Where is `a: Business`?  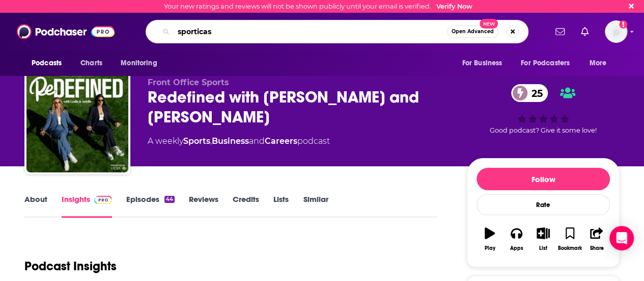 a: Business is located at coordinates (230, 141).